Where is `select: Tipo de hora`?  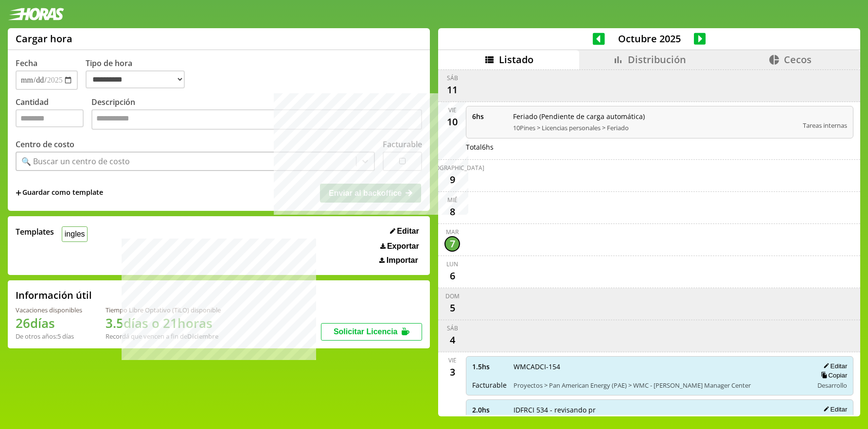 select: Tipo de hora is located at coordinates (135, 79).